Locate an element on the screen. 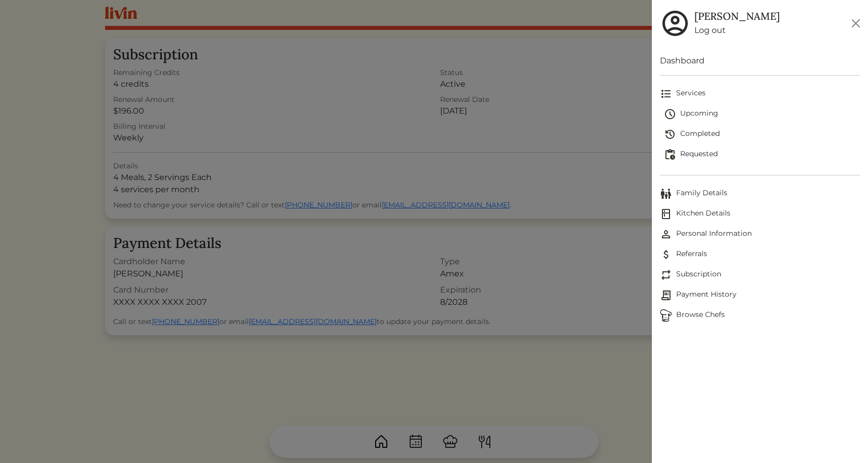 The height and width of the screenshot is (463, 868). span: Family Details is located at coordinates (760, 194).